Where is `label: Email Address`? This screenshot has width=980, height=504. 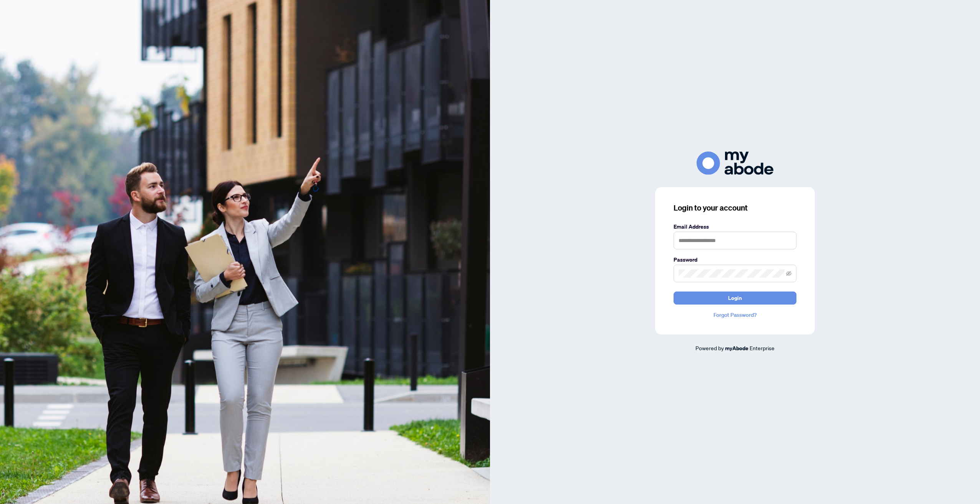 label: Email Address is located at coordinates (734, 227).